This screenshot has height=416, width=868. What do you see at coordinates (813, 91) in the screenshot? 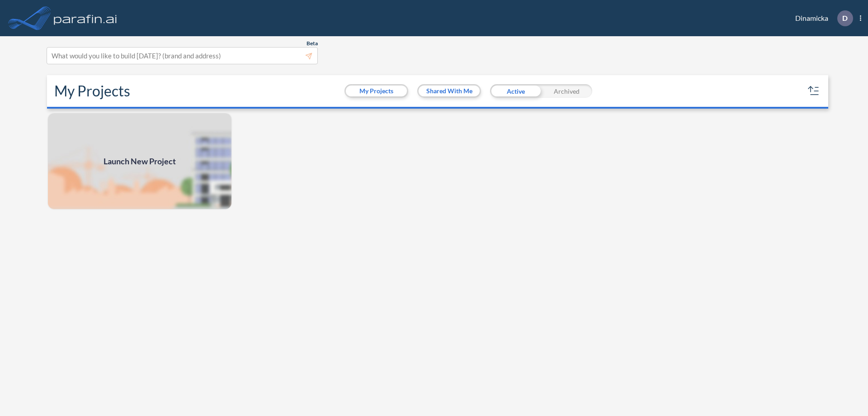
I see `button: sort` at bounding box center [813, 91].